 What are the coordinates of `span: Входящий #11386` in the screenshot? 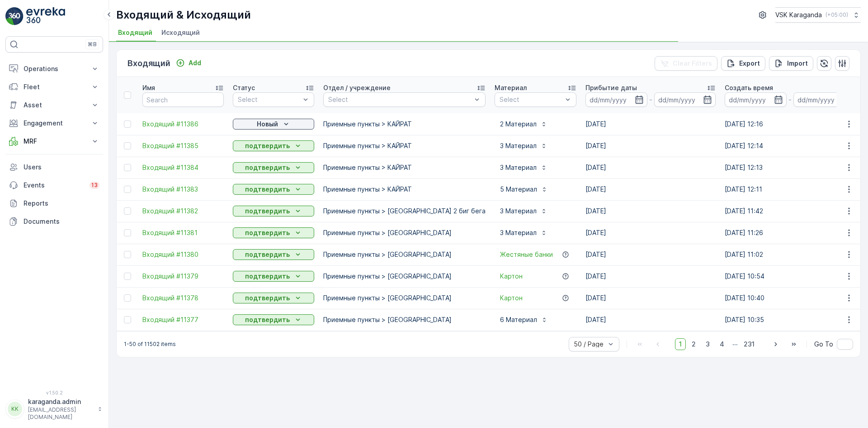 It's located at (183, 124).